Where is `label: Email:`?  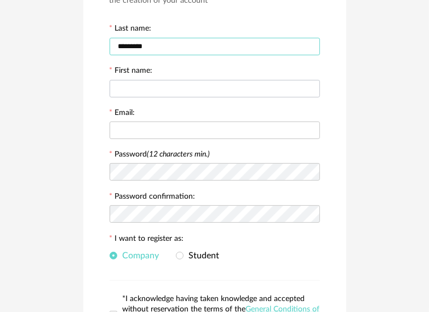 label: Email: is located at coordinates (122, 114).